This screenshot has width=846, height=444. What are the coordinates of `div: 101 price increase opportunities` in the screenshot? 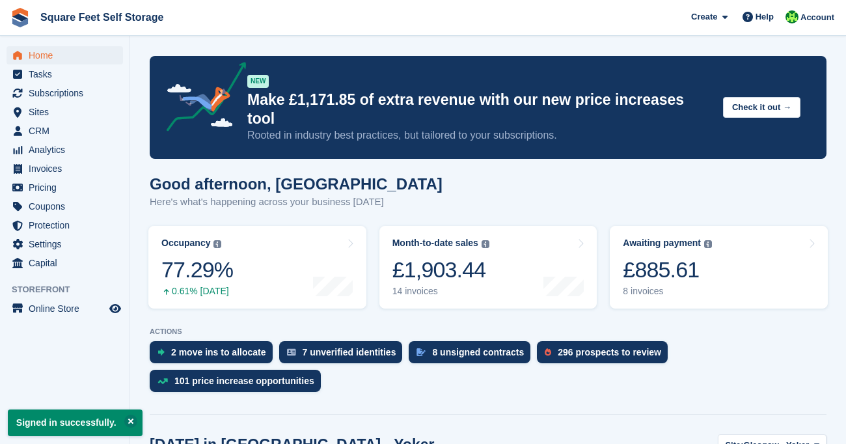 It's located at (244, 381).